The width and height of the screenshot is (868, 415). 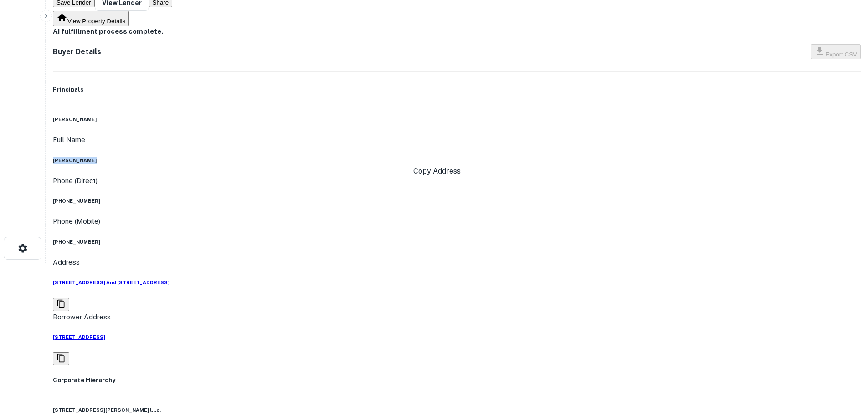 I want to click on div: Copy Address, so click(x=437, y=171).